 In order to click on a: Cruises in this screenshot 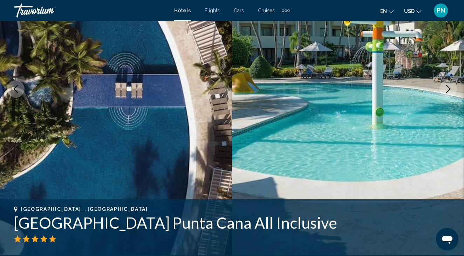, I will do `click(266, 11)`.